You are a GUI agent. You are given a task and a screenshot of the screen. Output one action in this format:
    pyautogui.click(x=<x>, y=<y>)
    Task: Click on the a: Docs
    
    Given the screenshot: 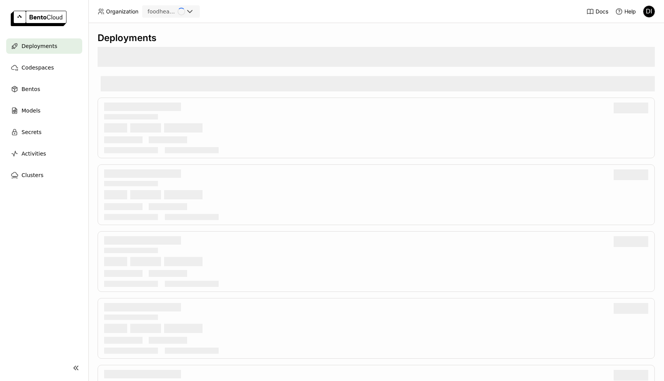 What is the action you would take?
    pyautogui.click(x=597, y=12)
    